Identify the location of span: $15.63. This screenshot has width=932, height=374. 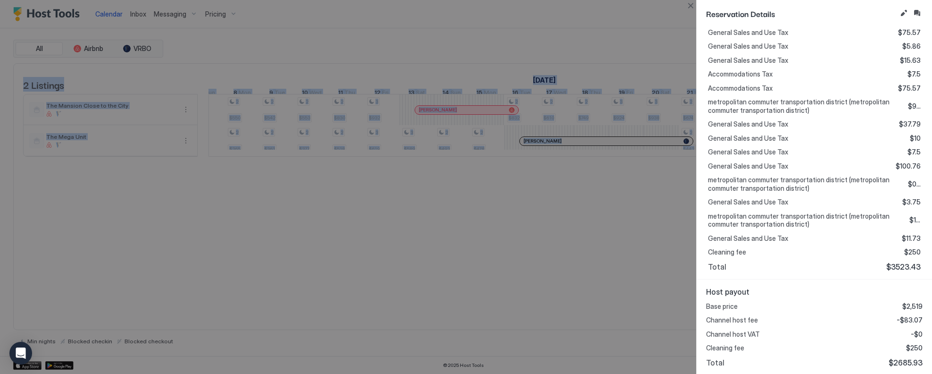
(911, 60).